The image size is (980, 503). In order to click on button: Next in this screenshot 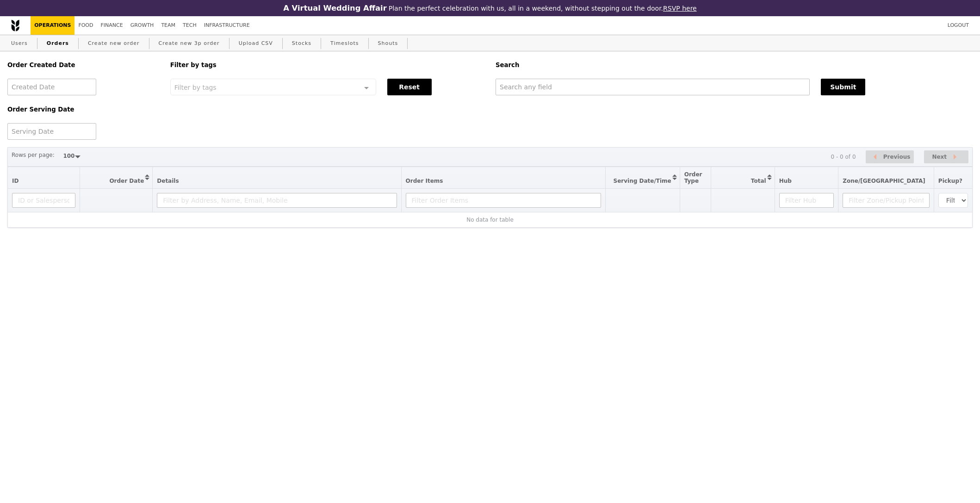, I will do `click(946, 157)`.